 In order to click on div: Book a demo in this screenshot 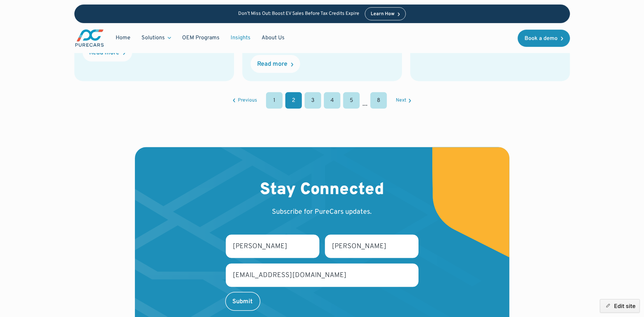, I will do `click(541, 39)`.